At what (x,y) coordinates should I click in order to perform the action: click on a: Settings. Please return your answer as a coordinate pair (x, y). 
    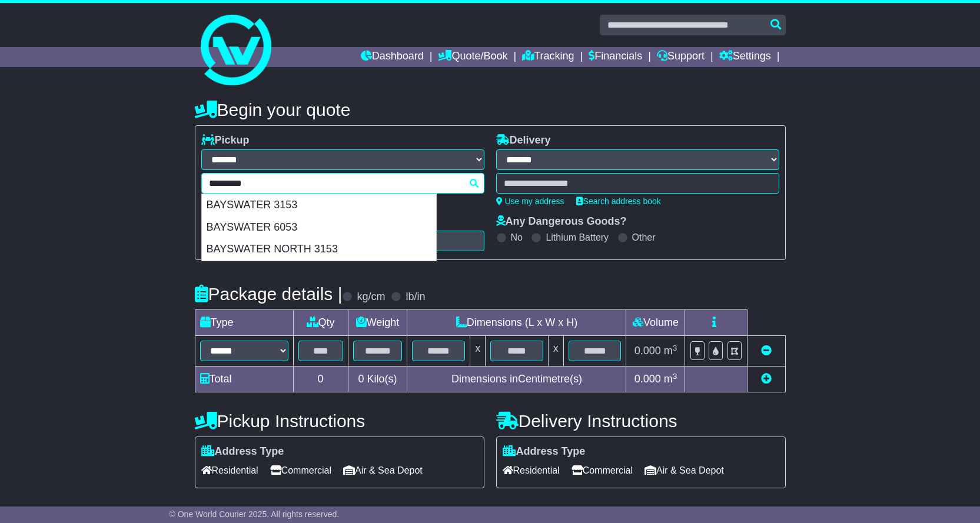
    Looking at the image, I should click on (745, 57).